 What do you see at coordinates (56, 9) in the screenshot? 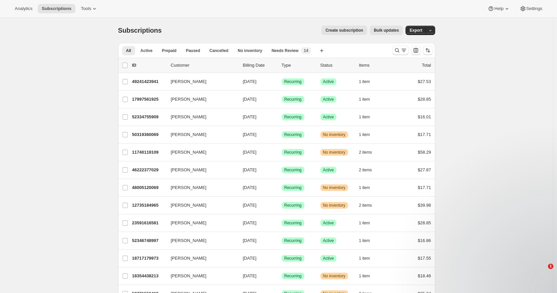
I see `button: Subscriptions` at bounding box center [56, 9].